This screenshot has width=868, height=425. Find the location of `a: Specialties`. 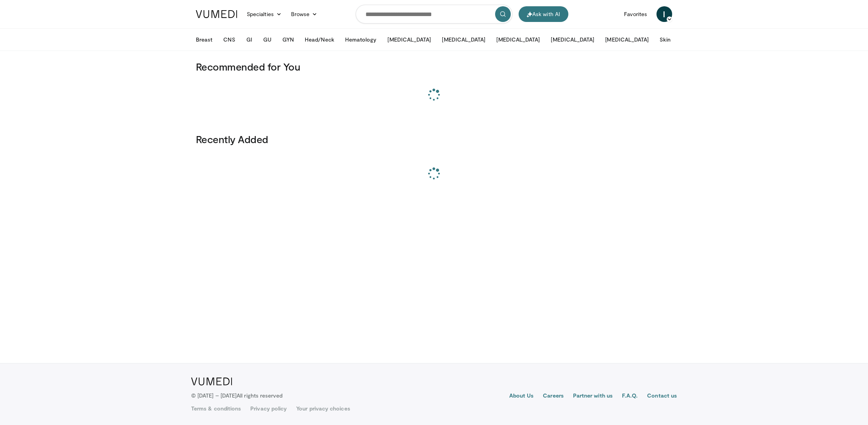

a: Specialties is located at coordinates (264, 14).